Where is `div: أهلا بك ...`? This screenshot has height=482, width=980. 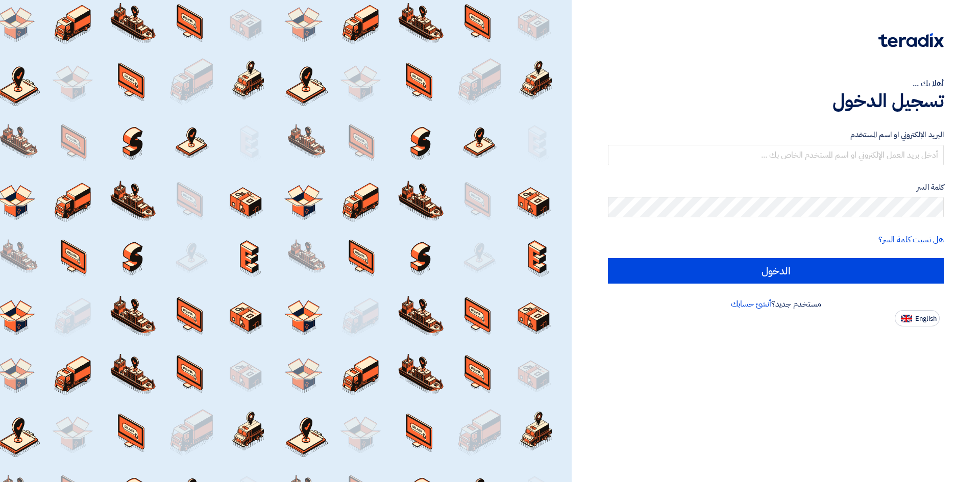 div: أهلا بك ... is located at coordinates (775, 83).